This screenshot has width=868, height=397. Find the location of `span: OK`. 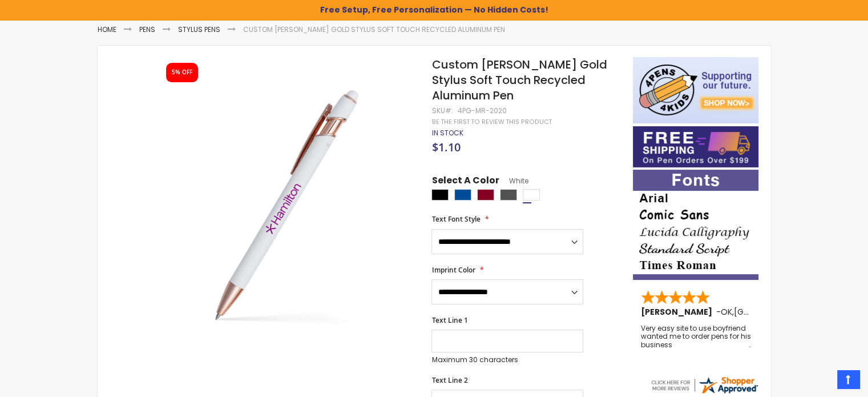

span: OK is located at coordinates (726, 312).